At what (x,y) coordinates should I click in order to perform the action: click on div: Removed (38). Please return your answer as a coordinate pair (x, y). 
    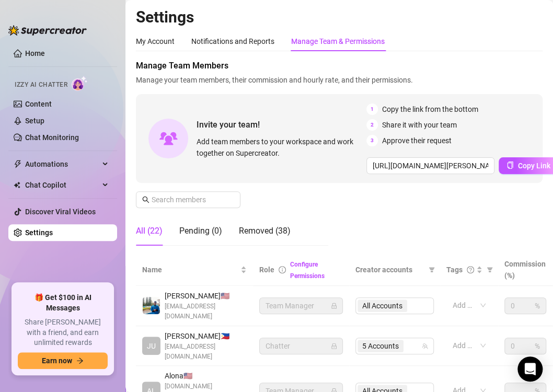
    Looking at the image, I should click on (265, 231).